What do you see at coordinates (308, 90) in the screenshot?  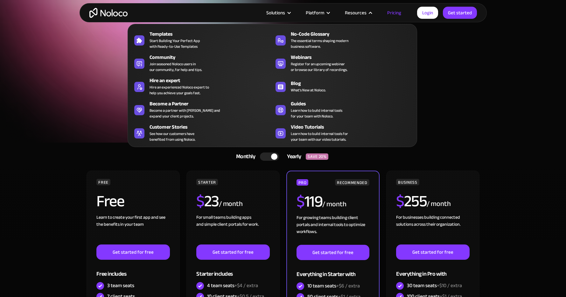 I see `span: What's New at Noloco.` at bounding box center [308, 90].